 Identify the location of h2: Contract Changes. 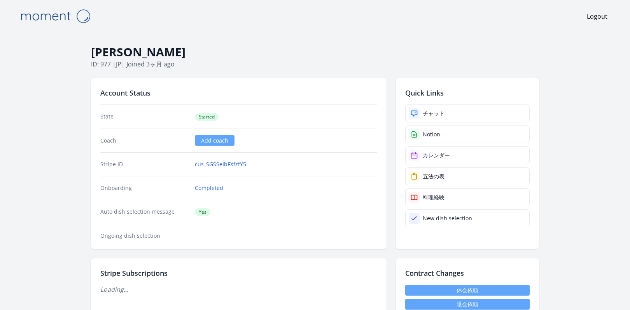
(468, 274).